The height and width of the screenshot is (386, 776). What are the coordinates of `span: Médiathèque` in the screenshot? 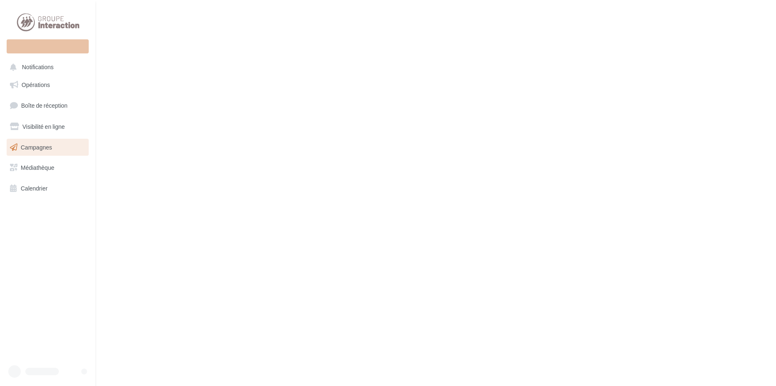 It's located at (37, 167).